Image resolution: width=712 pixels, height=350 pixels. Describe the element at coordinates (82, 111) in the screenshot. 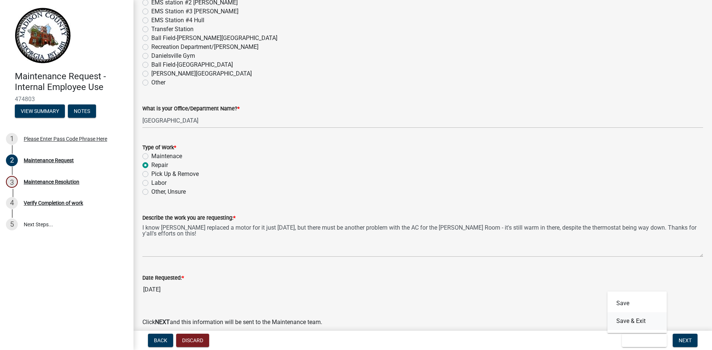

I see `button: Notes` at that location.